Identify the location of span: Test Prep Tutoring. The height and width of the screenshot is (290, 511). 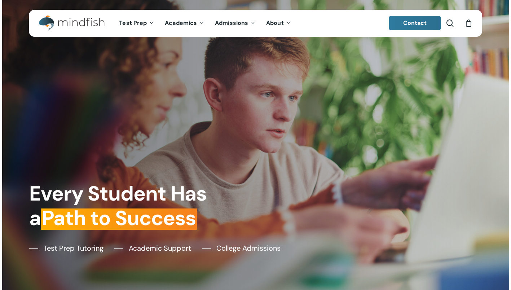
(74, 248).